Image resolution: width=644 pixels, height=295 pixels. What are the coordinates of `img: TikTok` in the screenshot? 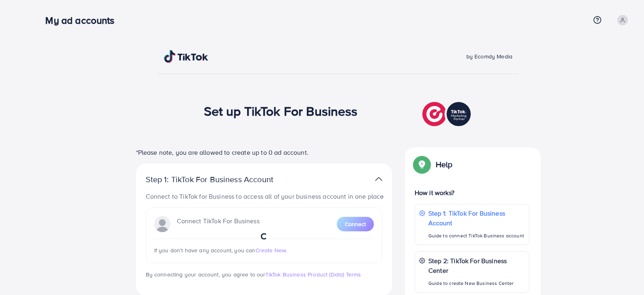 It's located at (186, 56).